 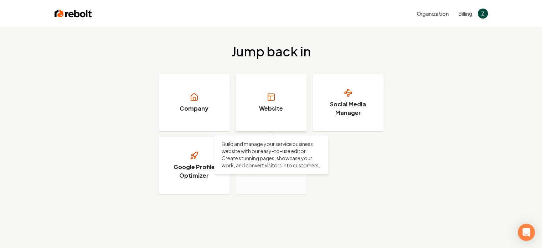 I want to click on button: Organization, so click(x=432, y=14).